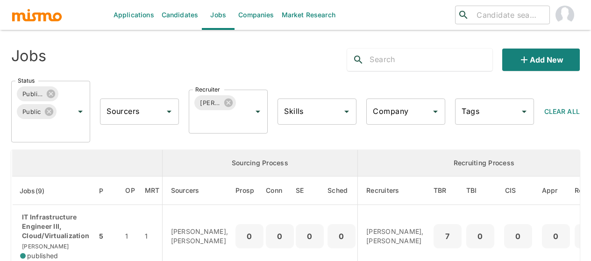 Image resolution: width=591 pixels, height=261 pixels. What do you see at coordinates (28, 56) in the screenshot?
I see `h4: Jobs` at bounding box center [28, 56].